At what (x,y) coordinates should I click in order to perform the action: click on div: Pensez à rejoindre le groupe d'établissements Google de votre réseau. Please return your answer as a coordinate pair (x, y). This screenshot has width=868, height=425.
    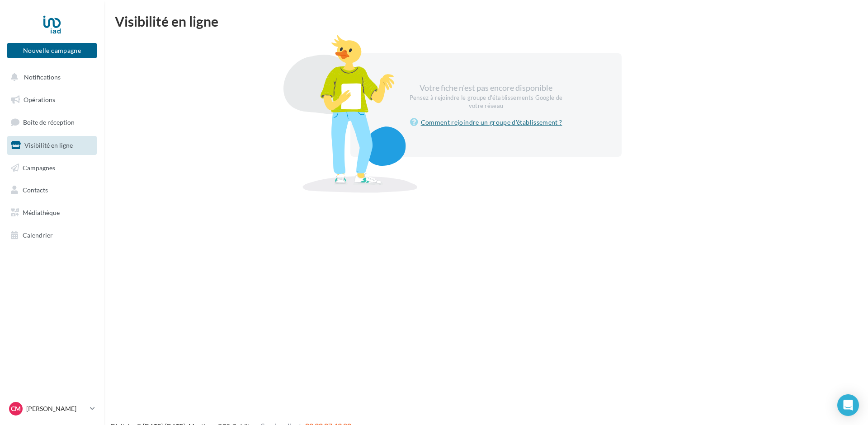
    Looking at the image, I should click on (486, 102).